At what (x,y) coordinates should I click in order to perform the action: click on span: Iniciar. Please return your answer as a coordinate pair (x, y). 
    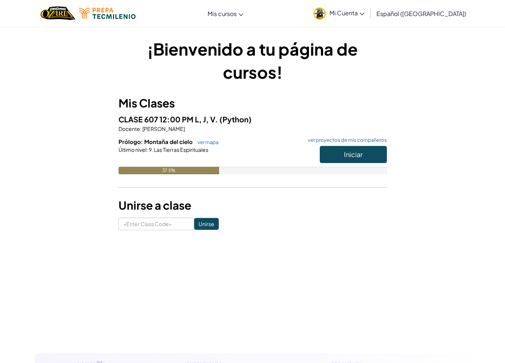
    Looking at the image, I should click on (353, 154).